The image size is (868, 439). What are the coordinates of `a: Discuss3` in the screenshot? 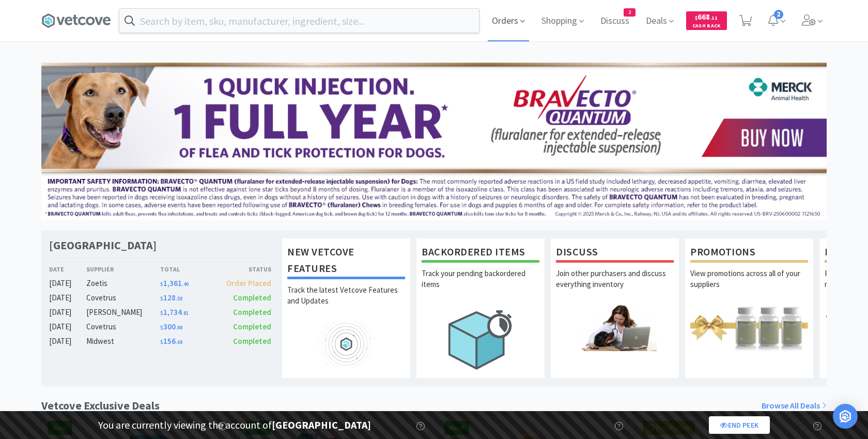 It's located at (615, 21).